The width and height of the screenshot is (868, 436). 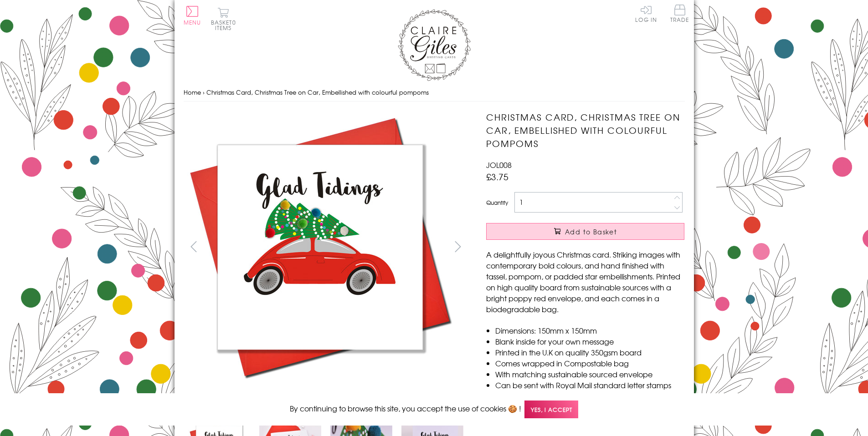 I want to click on li: Comes wrapped in Compostable bag, so click(x=589, y=363).